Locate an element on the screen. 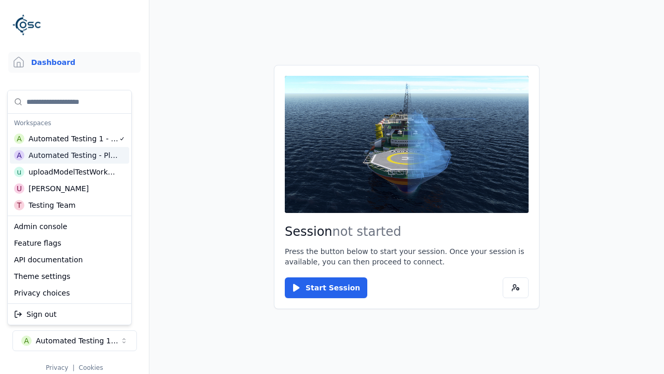 The image size is (664, 374). div: Theme settings is located at coordinates (70, 276).